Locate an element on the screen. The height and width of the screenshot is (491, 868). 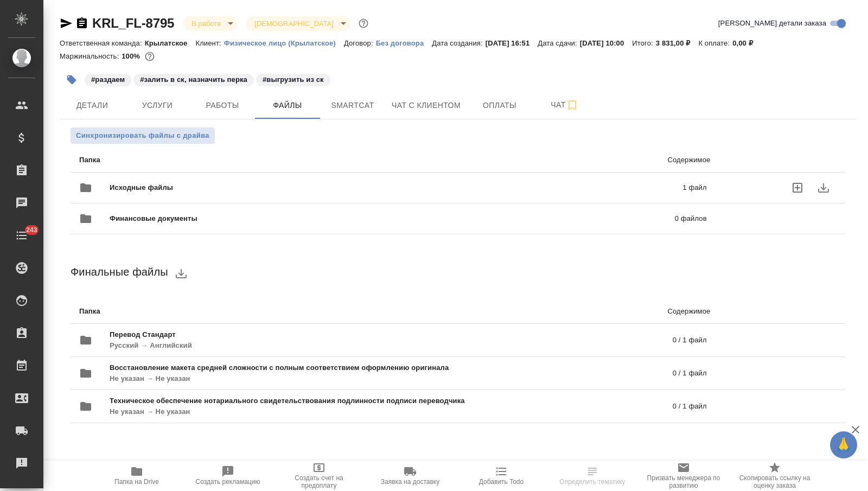
button: Добавить тэг is located at coordinates (71, 80).